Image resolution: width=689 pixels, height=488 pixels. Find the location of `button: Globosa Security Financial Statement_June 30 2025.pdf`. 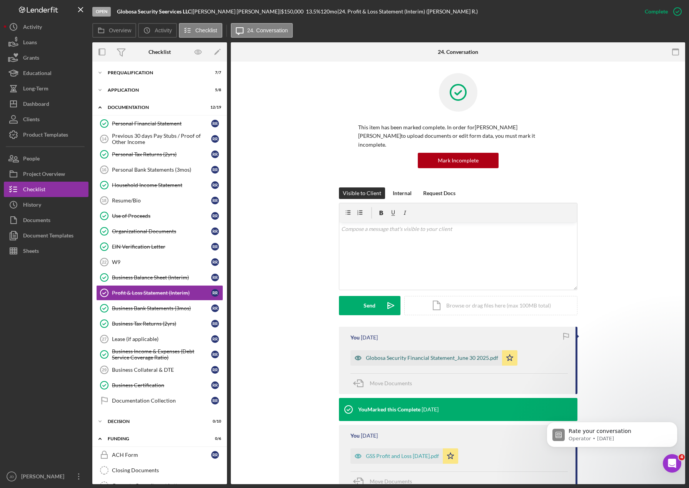

button: Globosa Security Financial Statement_June 30 2025.pdf is located at coordinates (434, 358).